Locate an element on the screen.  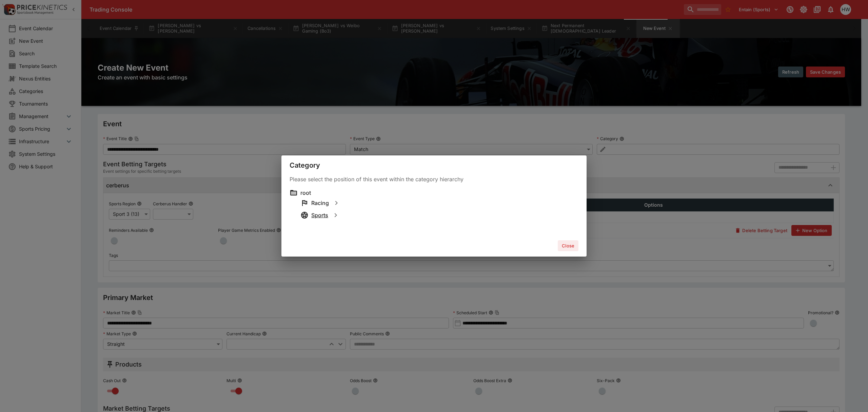
h6: Racing is located at coordinates (320, 203).